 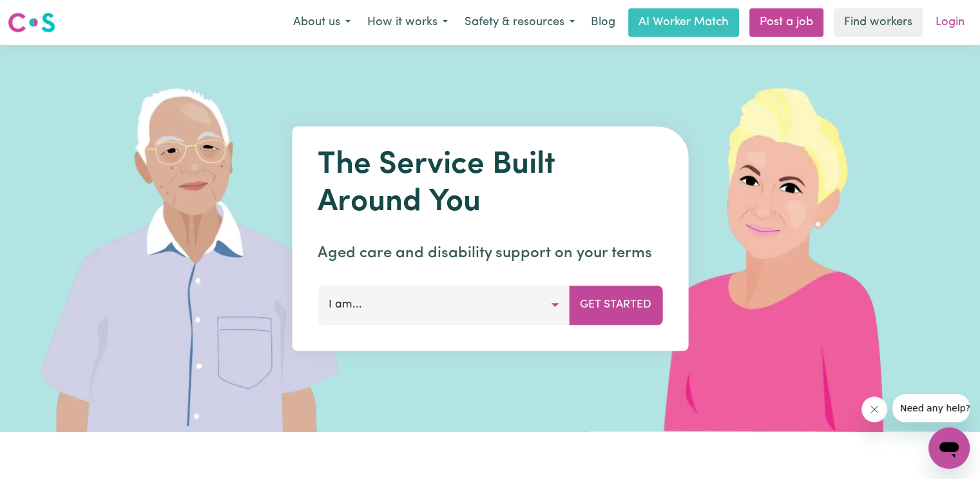 I want to click on a: Careseekers logo, so click(x=32, y=23).